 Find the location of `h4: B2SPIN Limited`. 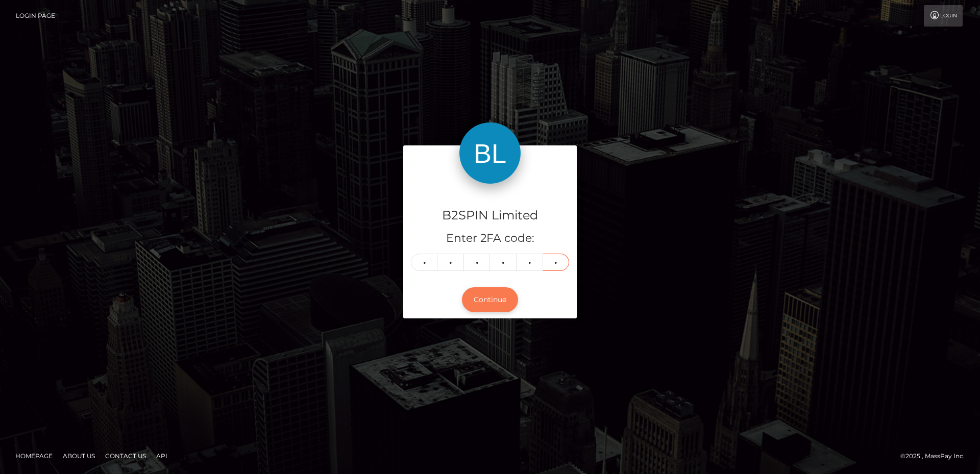

h4: B2SPIN Limited is located at coordinates (490, 215).